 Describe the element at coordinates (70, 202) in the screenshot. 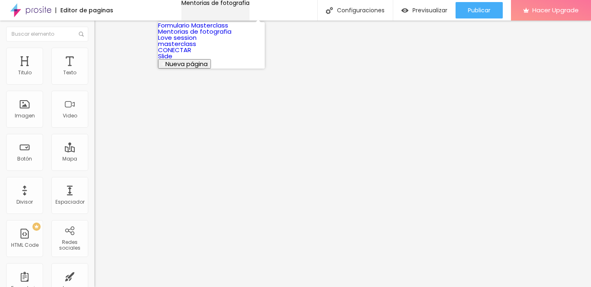

I see `div: Espaciador` at that location.